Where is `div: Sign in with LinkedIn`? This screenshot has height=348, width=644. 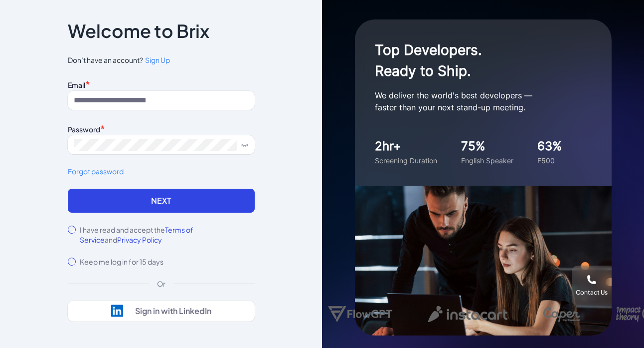 div: Sign in with LinkedIn is located at coordinates (173, 311).